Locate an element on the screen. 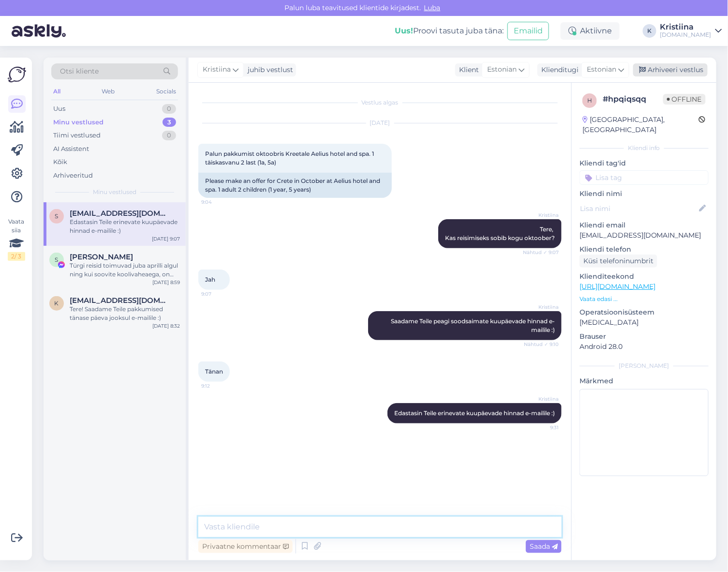 The height and width of the screenshot is (572, 728). div: Kõik is located at coordinates (60, 162).